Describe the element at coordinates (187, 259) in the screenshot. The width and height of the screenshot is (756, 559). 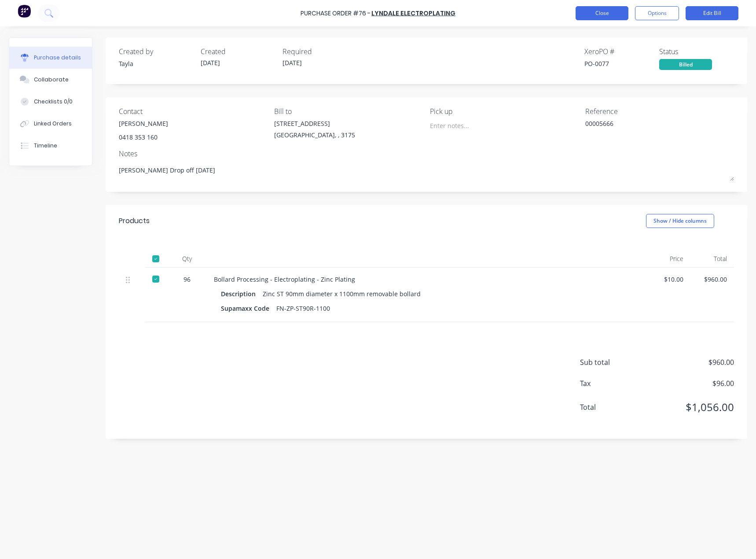
I see `div: Qty` at that location.